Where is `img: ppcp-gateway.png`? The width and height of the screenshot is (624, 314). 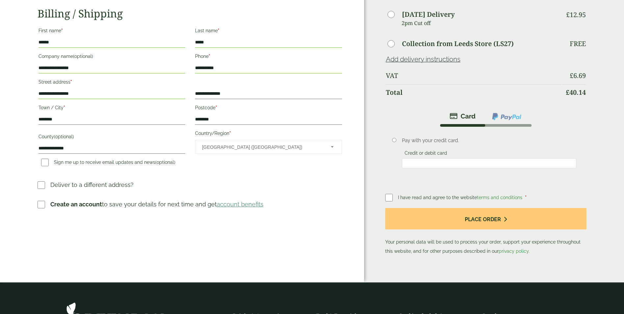 img: ppcp-gateway.png is located at coordinates (507, 116).